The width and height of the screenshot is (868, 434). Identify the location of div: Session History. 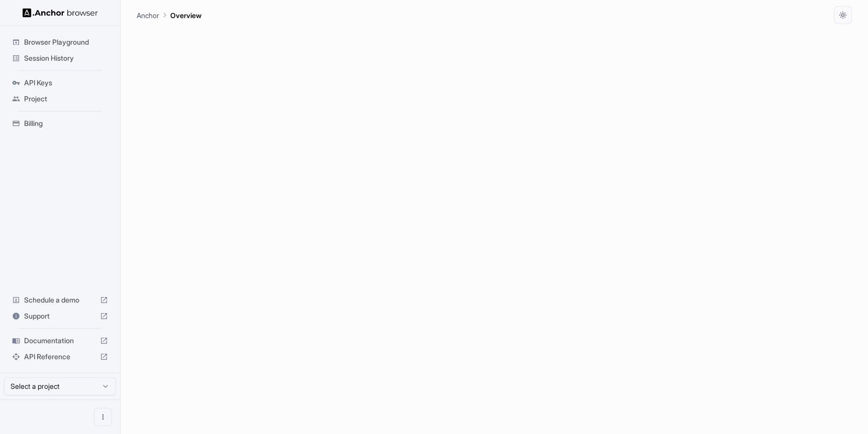
(59, 58).